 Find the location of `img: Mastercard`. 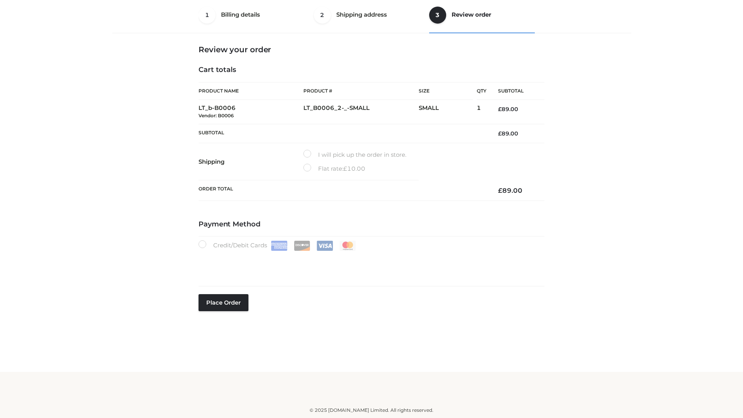

img: Mastercard is located at coordinates (348, 246).